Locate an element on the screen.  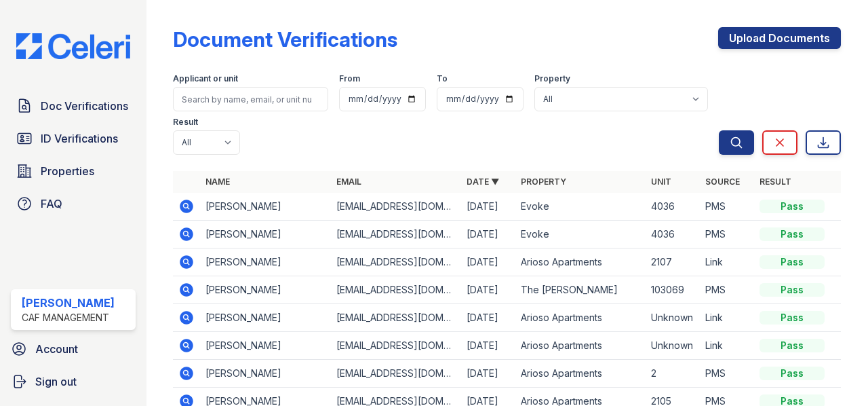
td: 103069 is located at coordinates (672, 290).